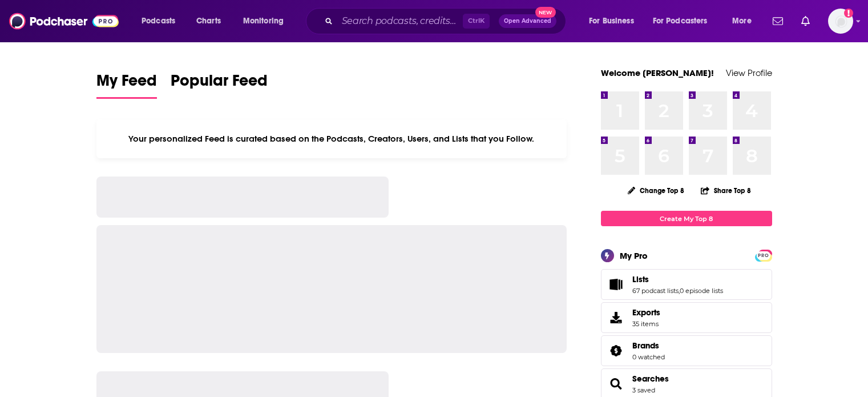  I want to click on a: Charts, so click(208, 21).